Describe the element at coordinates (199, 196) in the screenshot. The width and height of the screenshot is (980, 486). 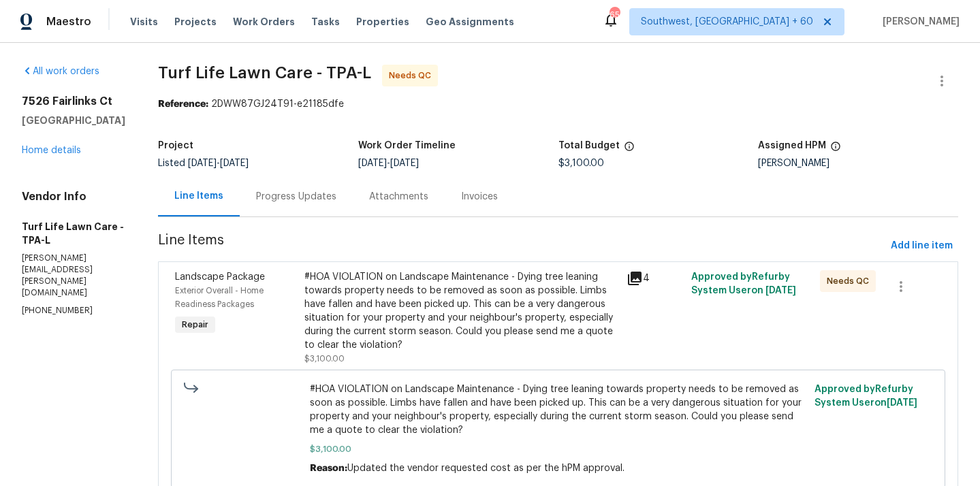
I see `div: Line Items` at that location.